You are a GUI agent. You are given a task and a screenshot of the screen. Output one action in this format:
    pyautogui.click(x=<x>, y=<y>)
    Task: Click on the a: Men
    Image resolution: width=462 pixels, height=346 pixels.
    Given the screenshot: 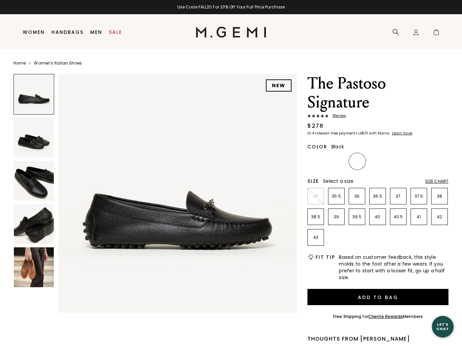 What is the action you would take?
    pyautogui.click(x=96, y=32)
    